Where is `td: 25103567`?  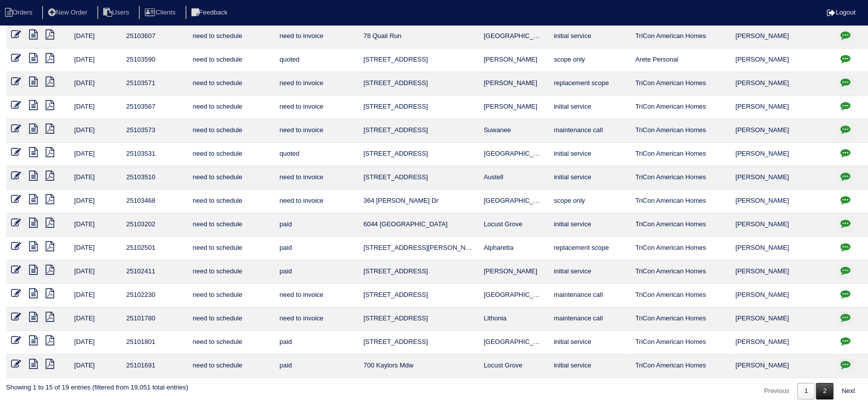 td: 25103567 is located at coordinates (154, 107).